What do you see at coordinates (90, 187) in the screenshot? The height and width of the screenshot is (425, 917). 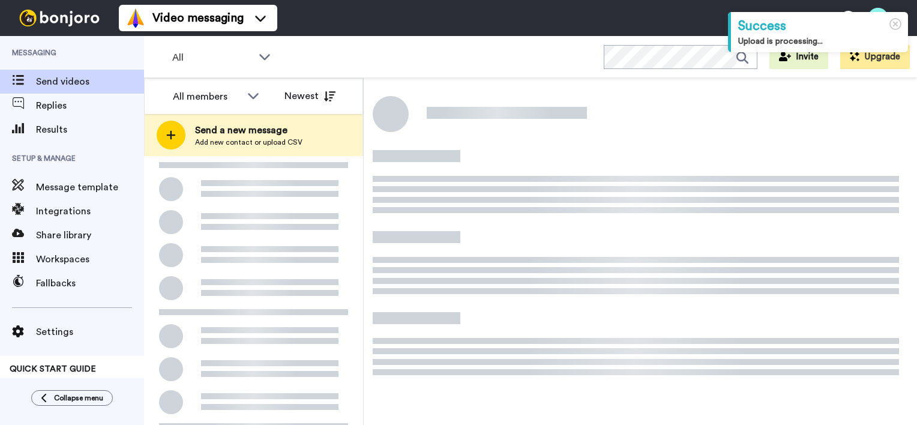 I see `span: Message template` at bounding box center [90, 187].